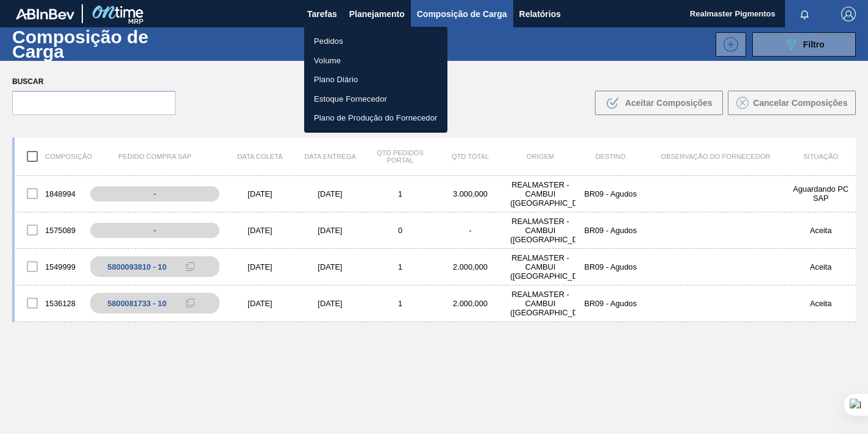  Describe the element at coordinates (375, 99) in the screenshot. I see `li: Estoque Fornecedor` at that location.